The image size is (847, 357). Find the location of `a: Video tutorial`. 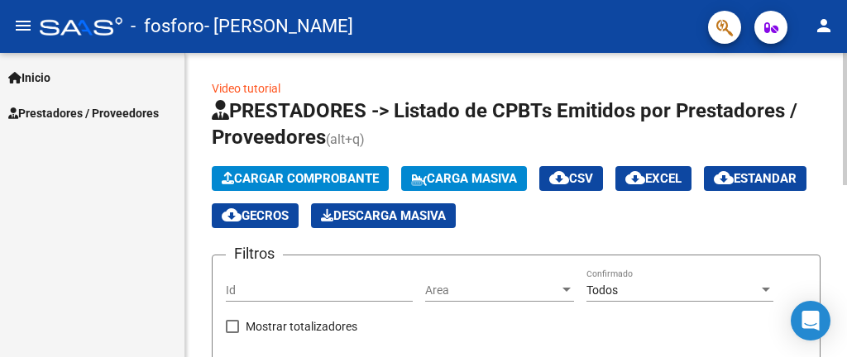

a: Video tutorial is located at coordinates (246, 88).